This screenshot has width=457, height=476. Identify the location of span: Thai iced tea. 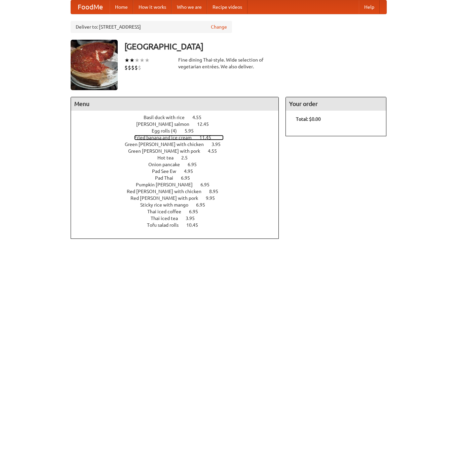
(167, 218).